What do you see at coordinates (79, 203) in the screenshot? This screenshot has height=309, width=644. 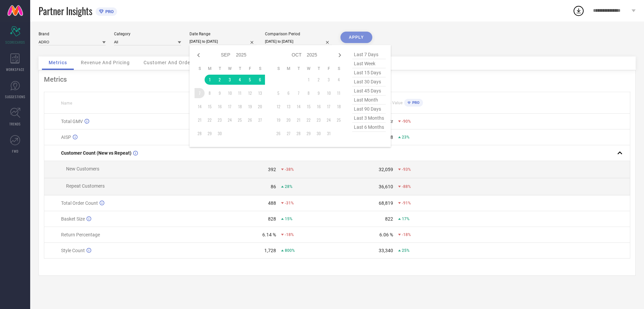 I see `span: Total Order Count` at bounding box center [79, 203].